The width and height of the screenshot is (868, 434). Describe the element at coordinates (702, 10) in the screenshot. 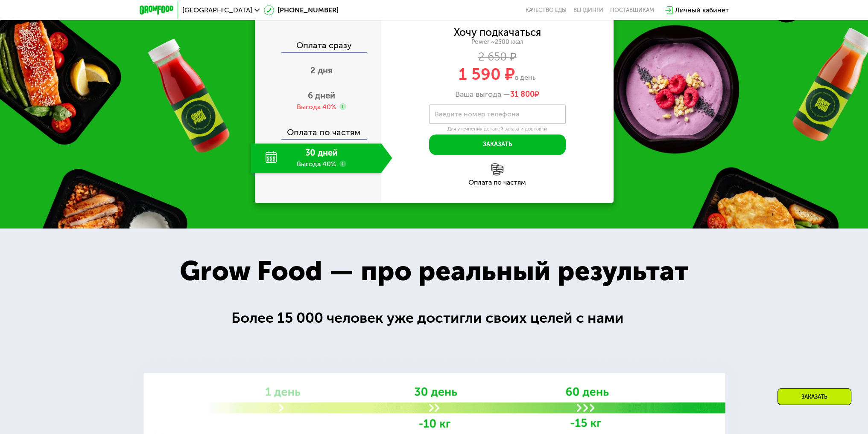

I see `div: Личный кабинет` at that location.